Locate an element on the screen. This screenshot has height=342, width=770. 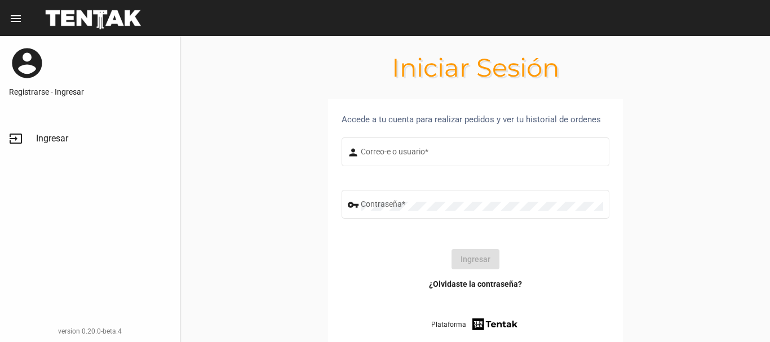
div: Accede a tu cuenta para realizar pedidos y ver tu historial de ordenes is located at coordinates (475, 120).